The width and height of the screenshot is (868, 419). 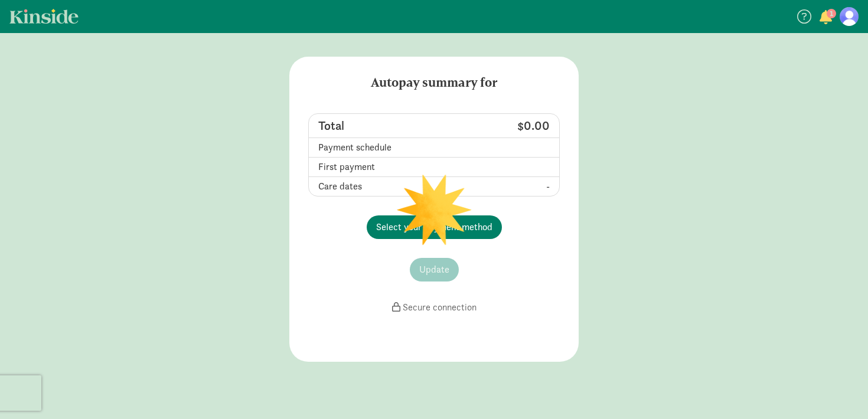 What do you see at coordinates (387, 148) in the screenshot?
I see `td: Payment schedule` at bounding box center [387, 148].